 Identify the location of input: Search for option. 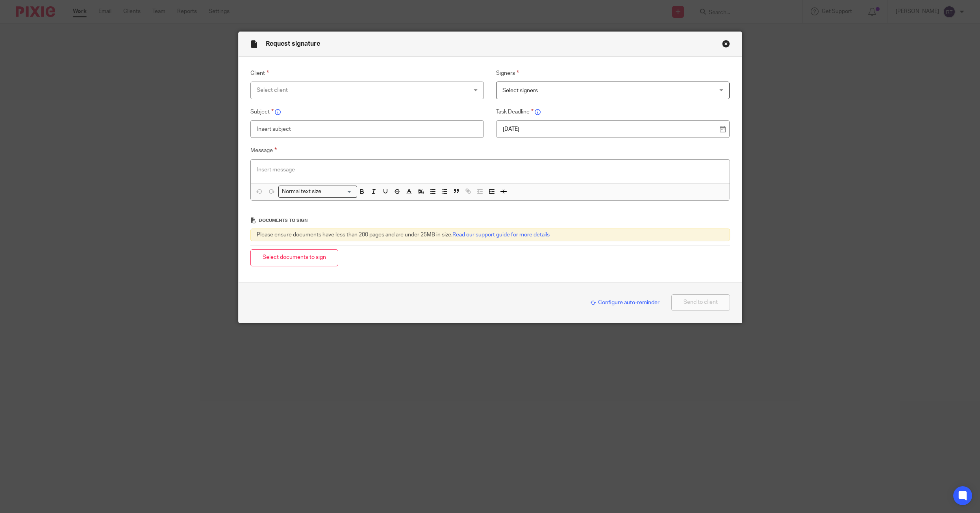
(337, 191).